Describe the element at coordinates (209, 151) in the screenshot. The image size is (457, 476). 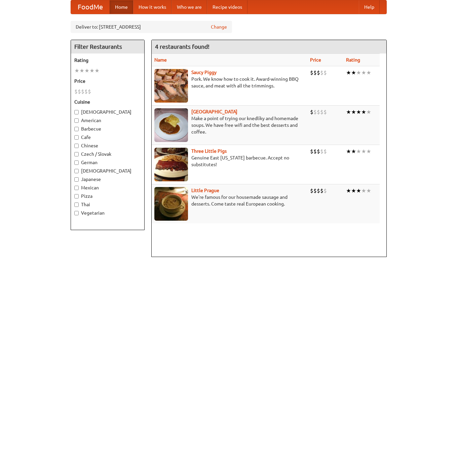
I see `b: Three Little Pigs` at that location.